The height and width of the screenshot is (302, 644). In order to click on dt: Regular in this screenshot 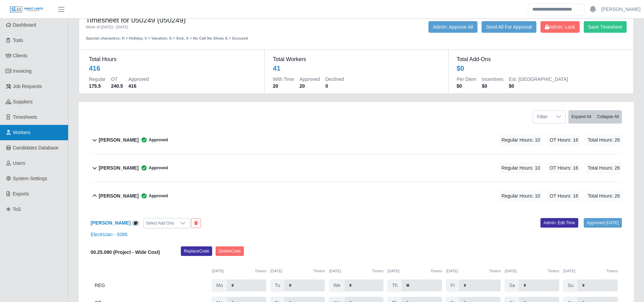, I will do `click(97, 79)`.